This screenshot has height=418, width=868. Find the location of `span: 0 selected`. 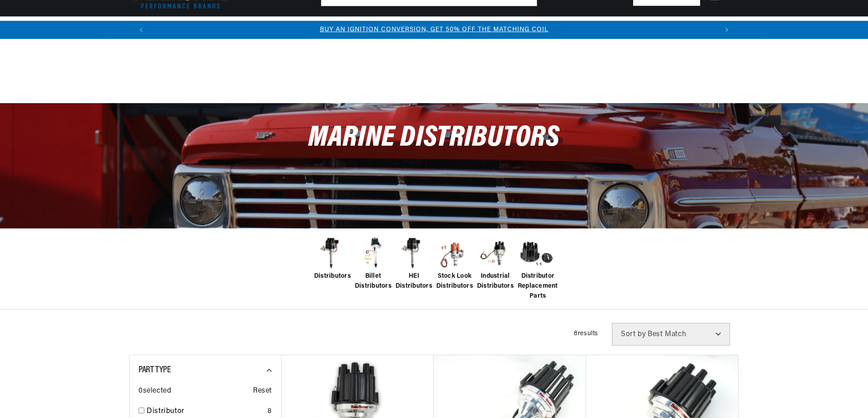

span: 0 selected is located at coordinates (155, 392).